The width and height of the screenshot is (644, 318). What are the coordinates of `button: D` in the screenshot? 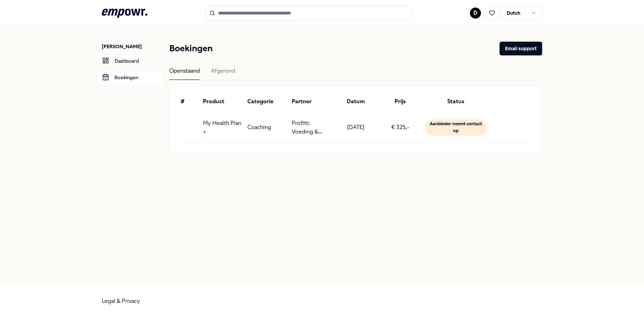 It's located at (475, 13).